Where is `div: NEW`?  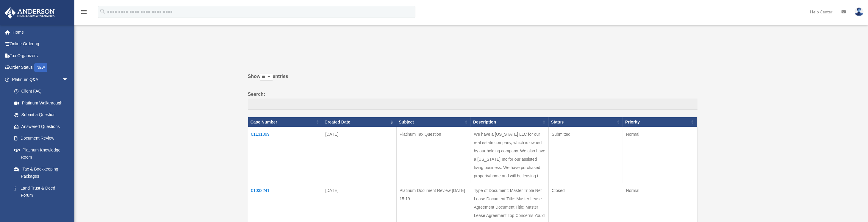
div: NEW is located at coordinates (41, 67).